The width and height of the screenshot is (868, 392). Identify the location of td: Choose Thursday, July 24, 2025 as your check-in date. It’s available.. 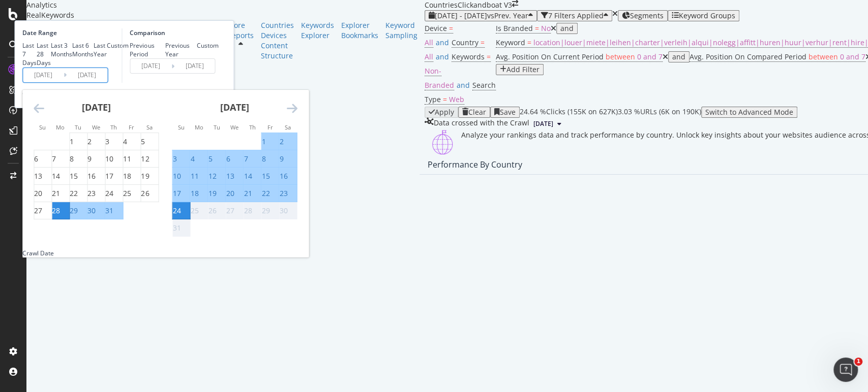
(114, 194).